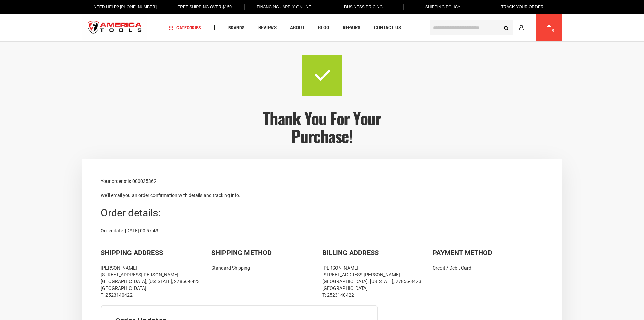 The image size is (644, 320). What do you see at coordinates (115, 28) in the screenshot?
I see `a: store logo` at bounding box center [115, 28].